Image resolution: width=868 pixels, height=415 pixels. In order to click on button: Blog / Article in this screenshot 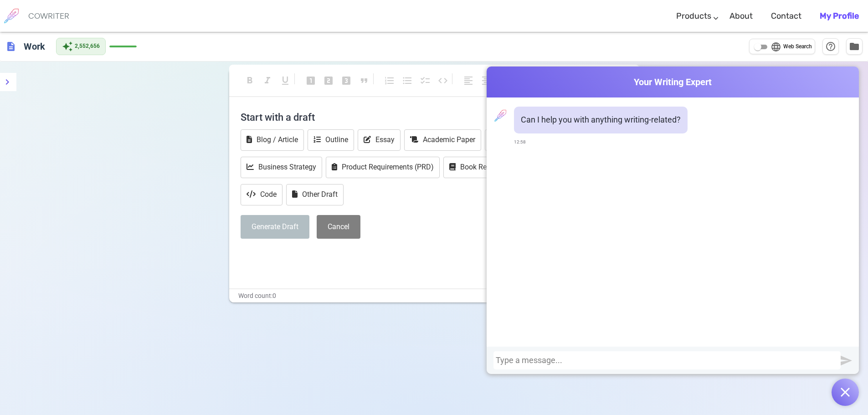, I will do `click(272, 140)`.